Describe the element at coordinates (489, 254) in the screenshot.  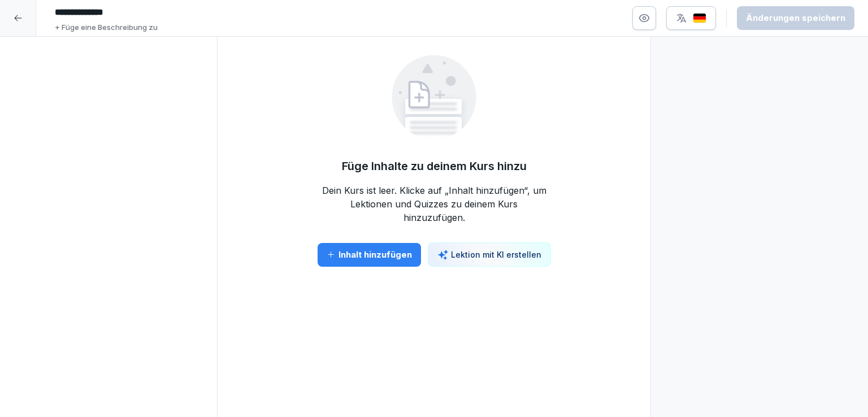
I see `button: Lektion mit KI erstellen` at that location.